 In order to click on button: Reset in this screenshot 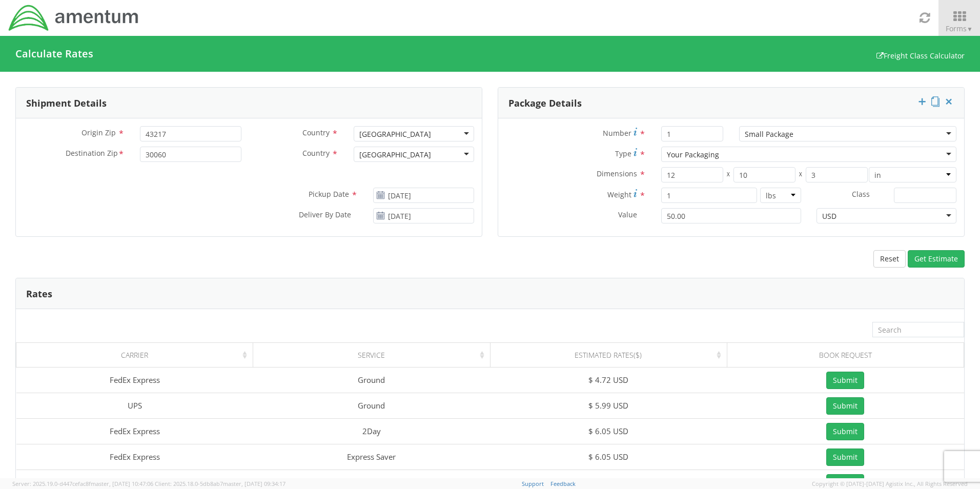, I will do `click(889, 259)`.